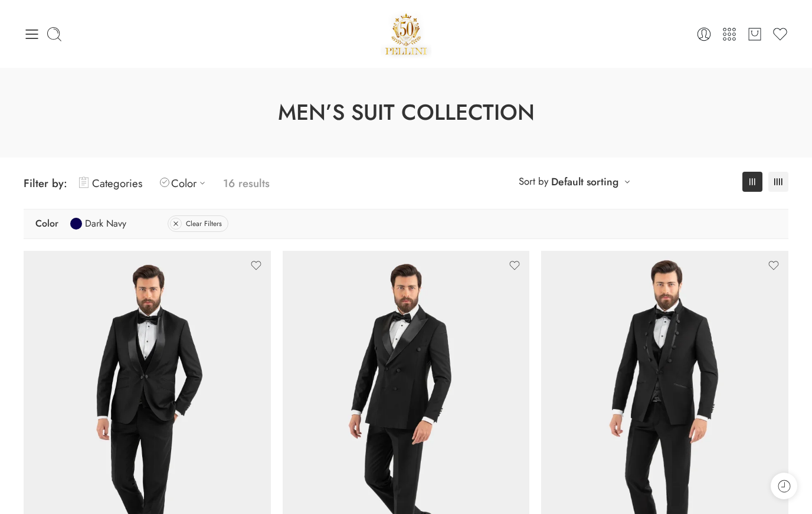 Image resolution: width=812 pixels, height=514 pixels. Describe the element at coordinates (705, 34) in the screenshot. I see `a: Login / Register` at that location.